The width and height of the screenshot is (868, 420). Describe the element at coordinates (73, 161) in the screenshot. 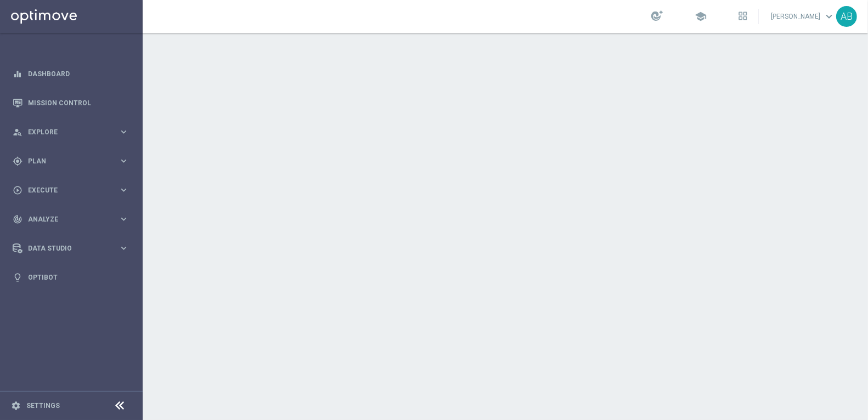

I see `span: Plan` at that location.